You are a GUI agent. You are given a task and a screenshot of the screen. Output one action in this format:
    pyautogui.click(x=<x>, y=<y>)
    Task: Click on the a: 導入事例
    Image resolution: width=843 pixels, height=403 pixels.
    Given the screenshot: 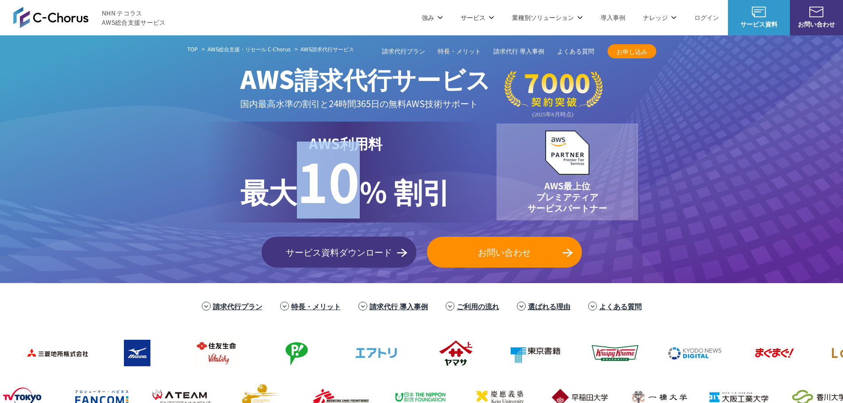 What is the action you would take?
    pyautogui.click(x=613, y=17)
    